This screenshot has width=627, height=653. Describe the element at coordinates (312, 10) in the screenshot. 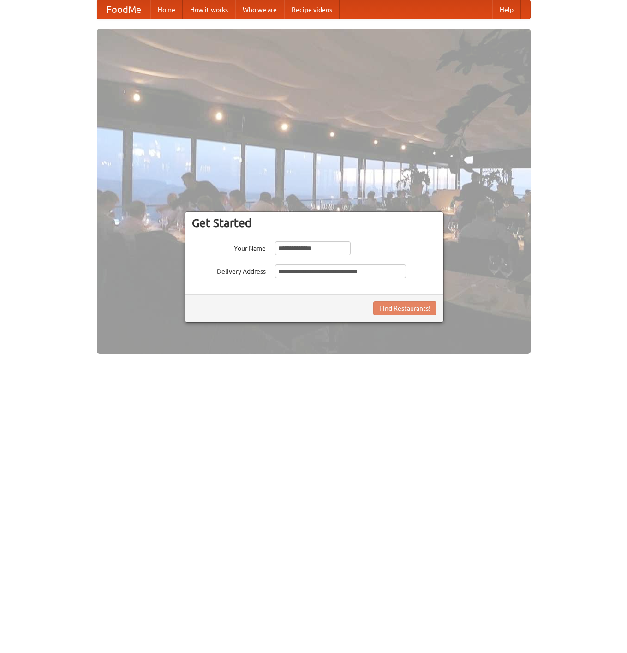

I see `a: Recipe videos` at that location.